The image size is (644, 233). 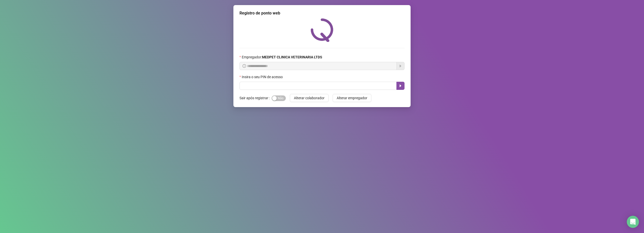 What do you see at coordinates (322, 13) in the screenshot?
I see `div: Registro de ponto web` at bounding box center [322, 13].